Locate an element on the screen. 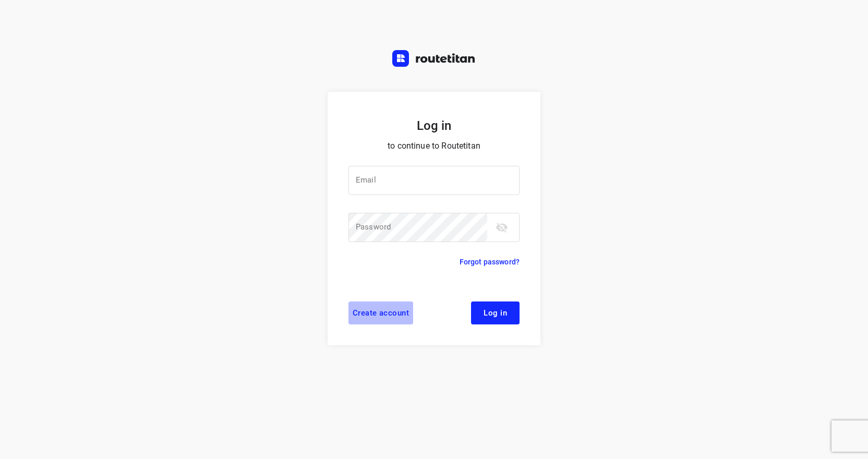  button: toggle password visibility is located at coordinates (502, 227).